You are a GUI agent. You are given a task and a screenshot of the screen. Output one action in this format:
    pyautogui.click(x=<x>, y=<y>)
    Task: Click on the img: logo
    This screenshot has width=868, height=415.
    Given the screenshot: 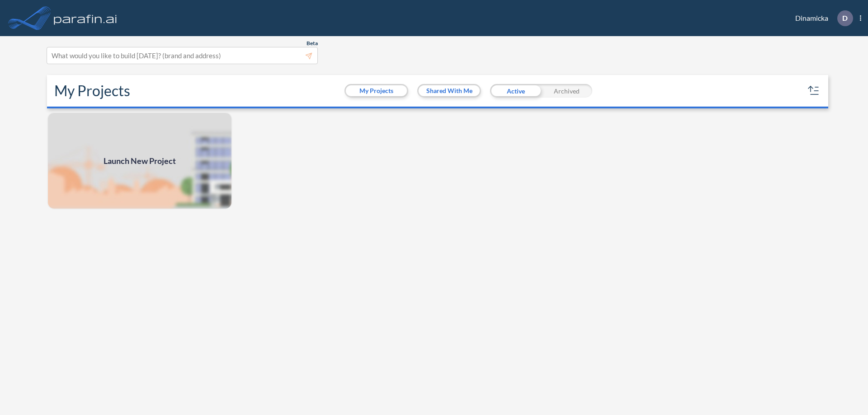 What is the action you would take?
    pyautogui.click(x=85, y=18)
    